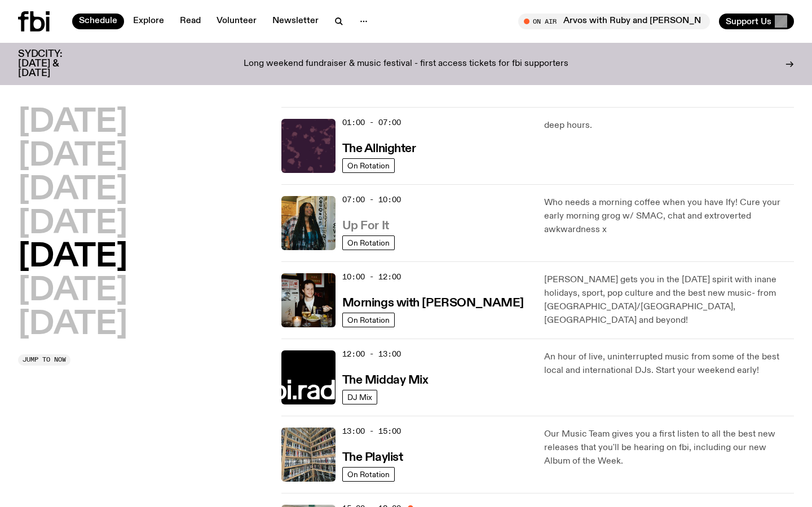 The image size is (812, 507). I want to click on img: A corner shot of the fbi music library, so click(308, 455).